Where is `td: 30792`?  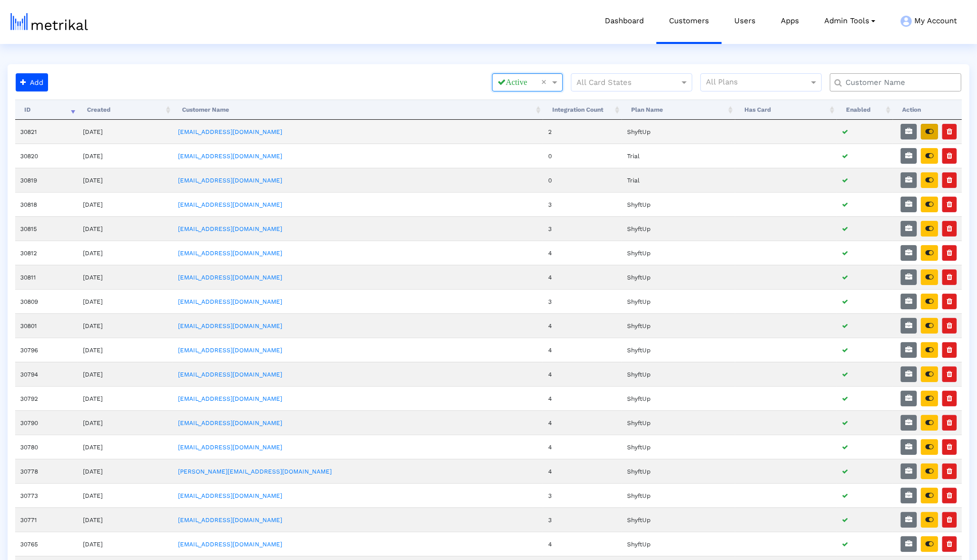
td: 30792 is located at coordinates (47, 399).